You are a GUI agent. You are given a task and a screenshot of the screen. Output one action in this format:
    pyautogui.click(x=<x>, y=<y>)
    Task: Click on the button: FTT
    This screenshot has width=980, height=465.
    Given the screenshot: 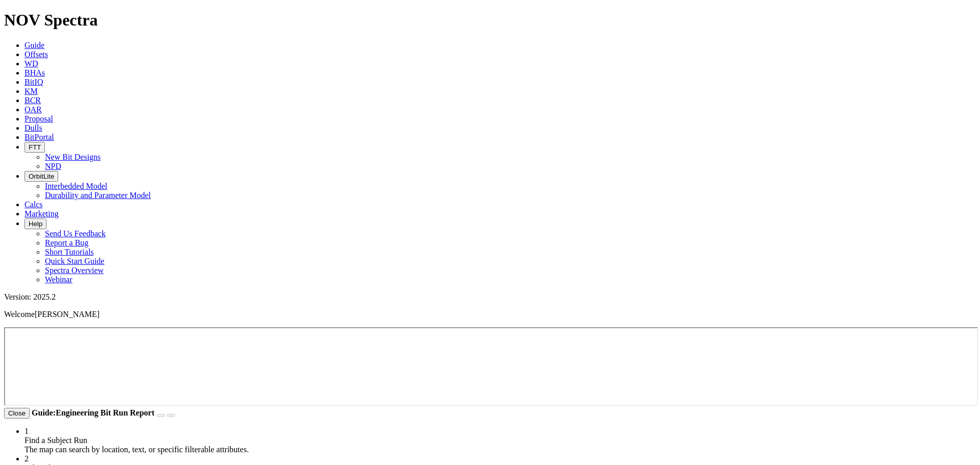 What is the action you would take?
    pyautogui.click(x=34, y=147)
    